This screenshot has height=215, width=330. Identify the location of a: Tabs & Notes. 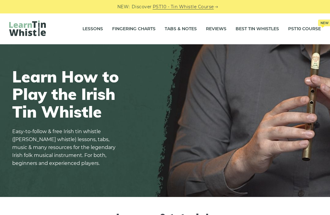
(181, 29).